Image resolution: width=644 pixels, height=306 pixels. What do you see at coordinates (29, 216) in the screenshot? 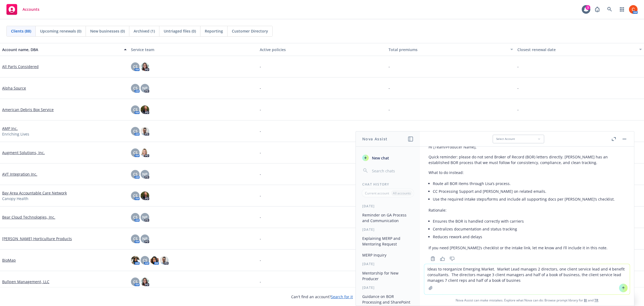
I see `a: Bear Cloud Technologies, Inc.` at bounding box center [29, 216].